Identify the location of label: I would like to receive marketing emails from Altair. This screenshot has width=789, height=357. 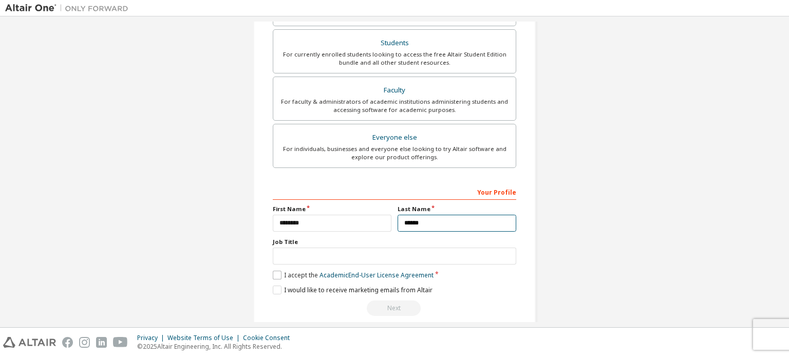
(353, 290).